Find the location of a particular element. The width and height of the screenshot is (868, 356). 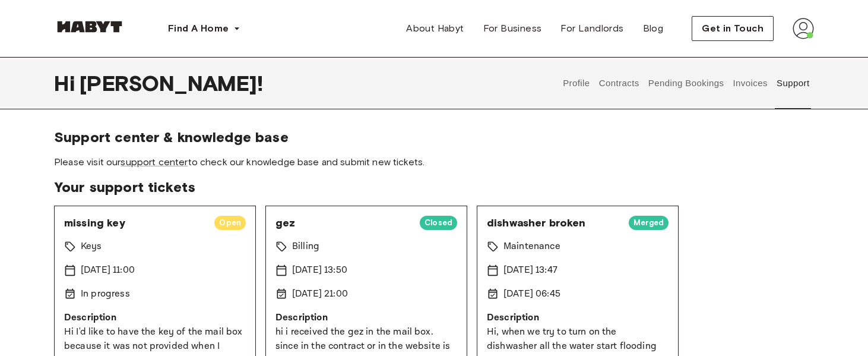

span: About Habyt is located at coordinates (435, 28).